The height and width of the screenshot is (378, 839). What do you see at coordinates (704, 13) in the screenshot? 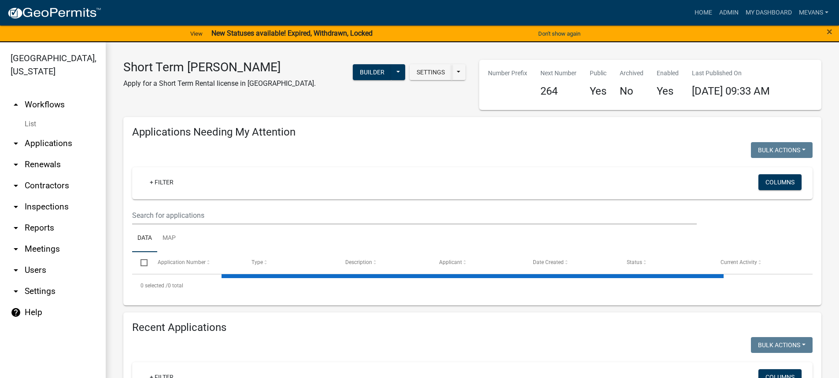
I see `a: Home` at bounding box center [704, 13].